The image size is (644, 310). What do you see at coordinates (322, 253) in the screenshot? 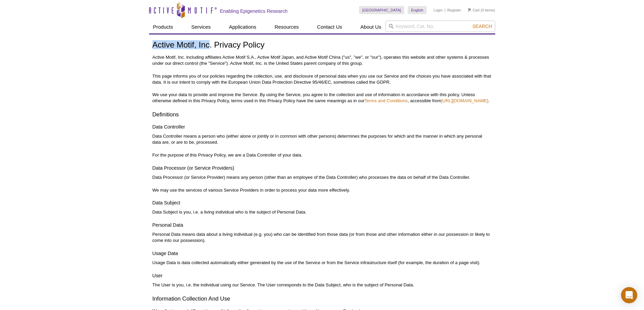
I see `h4: Usage Data` at bounding box center [322, 253].